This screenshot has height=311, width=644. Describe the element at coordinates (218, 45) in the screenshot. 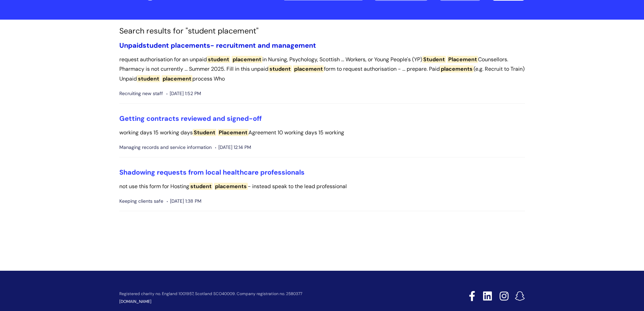

I see `a: Unpaidstudent placements- recruitment and management` at that location.